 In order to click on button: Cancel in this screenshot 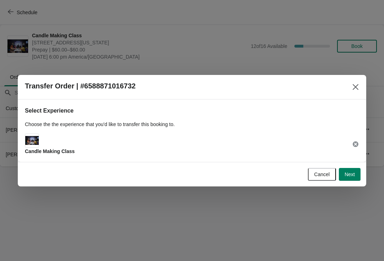, I will do `click(322, 175)`.